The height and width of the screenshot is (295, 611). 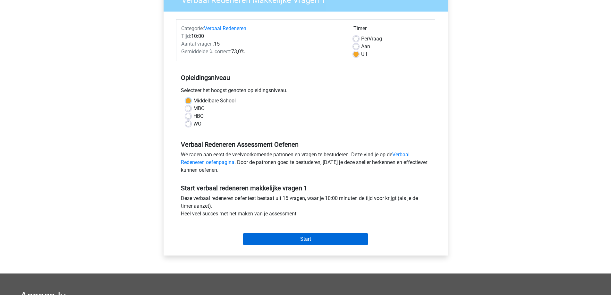 What do you see at coordinates (225, 28) in the screenshot?
I see `a: Verbaal Redeneren` at bounding box center [225, 28].